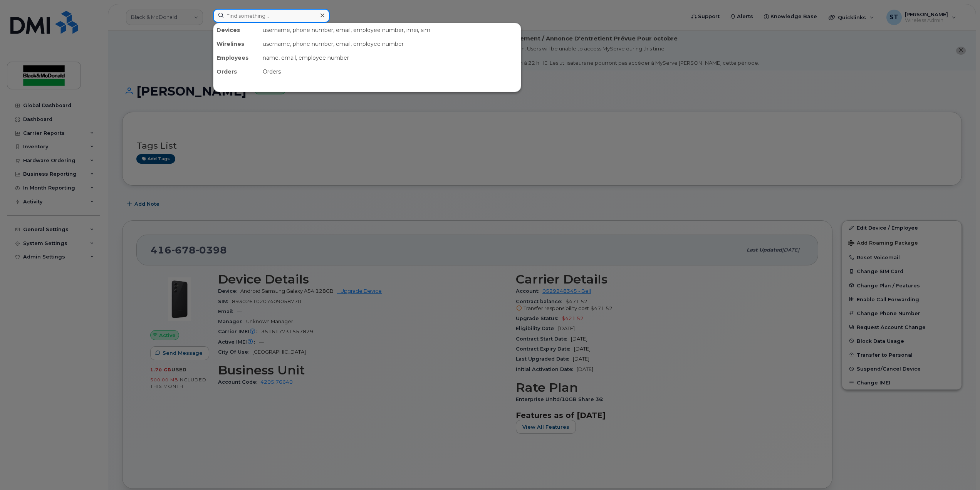 This screenshot has height=490, width=980. Describe the element at coordinates (390, 58) in the screenshot. I see `div: name, email, employee number` at that location.